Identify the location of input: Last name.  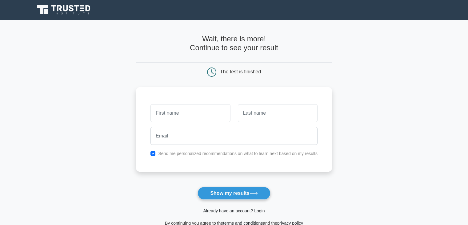
(277, 113).